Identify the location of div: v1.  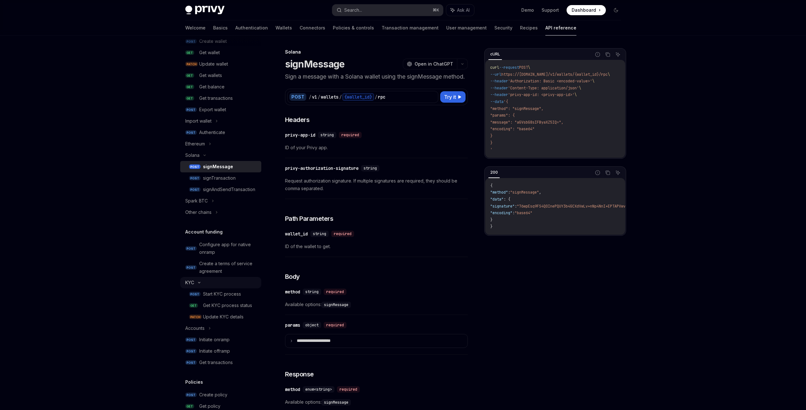
(315, 97).